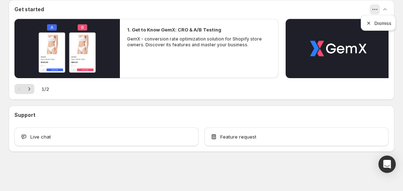 Image resolution: width=403 pixels, height=191 pixels. What do you see at coordinates (29, 89) in the screenshot?
I see `button: Next` at bounding box center [29, 89].